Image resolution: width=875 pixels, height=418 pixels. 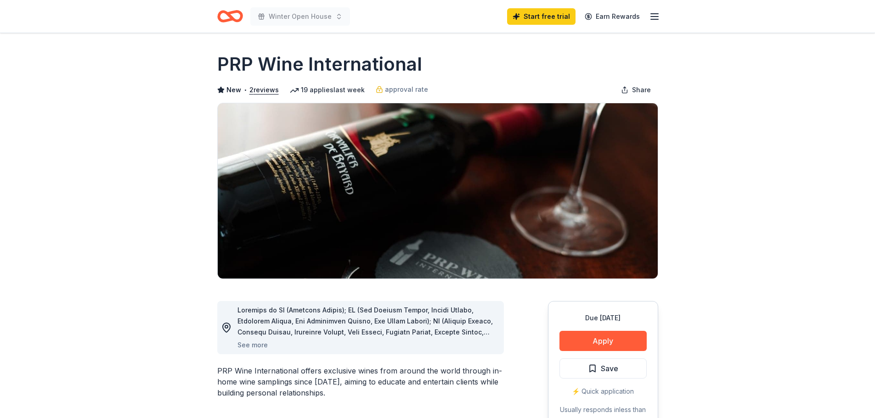 I want to click on button: 2reviews, so click(x=264, y=90).